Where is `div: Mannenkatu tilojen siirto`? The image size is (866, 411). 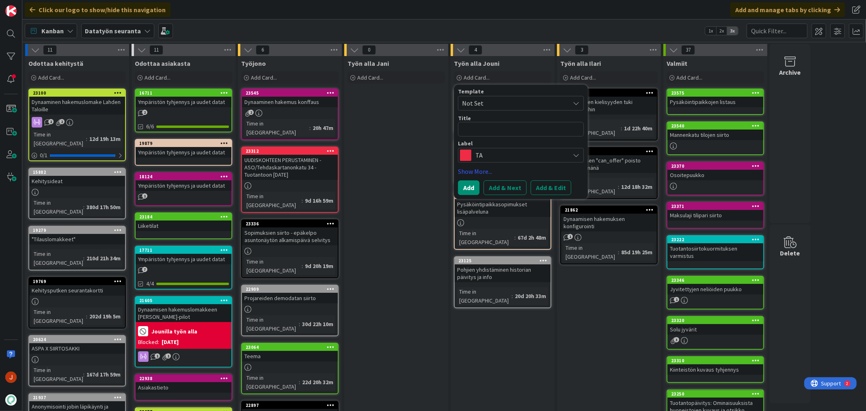 div: Mannenkatu tilojen siirto is located at coordinates (715, 135).